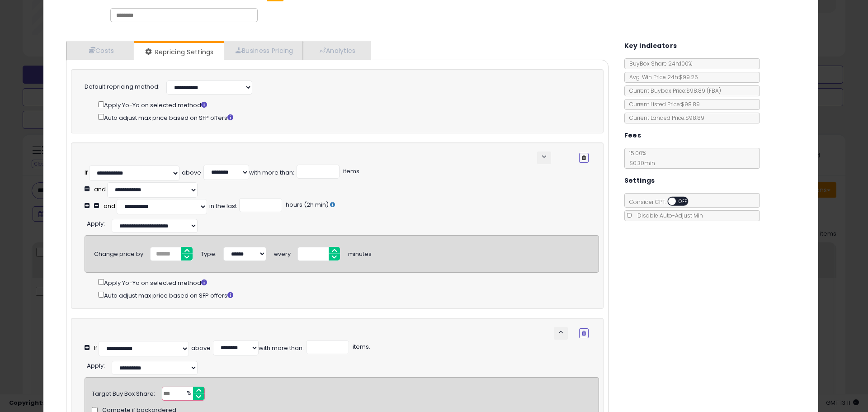 Image resolution: width=868 pixels, height=412 pixels. What do you see at coordinates (208, 253) in the screenshot?
I see `div: Type:` at bounding box center [208, 253].